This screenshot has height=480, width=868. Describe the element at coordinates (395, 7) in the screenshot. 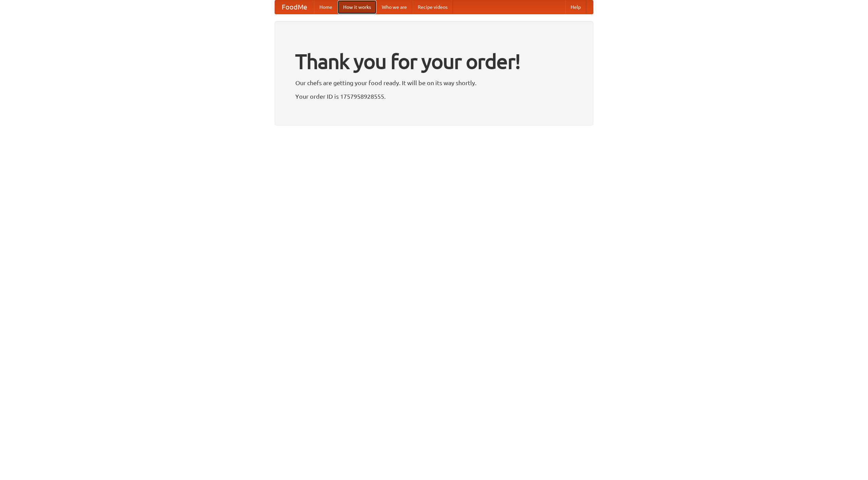

I see `a: Who we are` at that location.